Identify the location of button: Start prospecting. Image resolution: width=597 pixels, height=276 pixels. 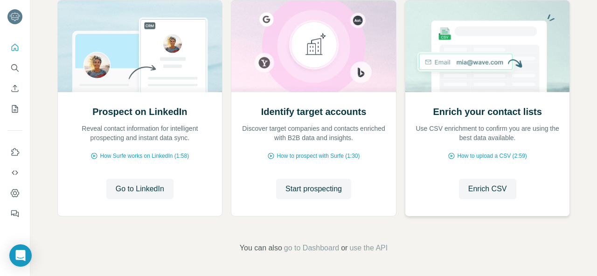
(313, 189).